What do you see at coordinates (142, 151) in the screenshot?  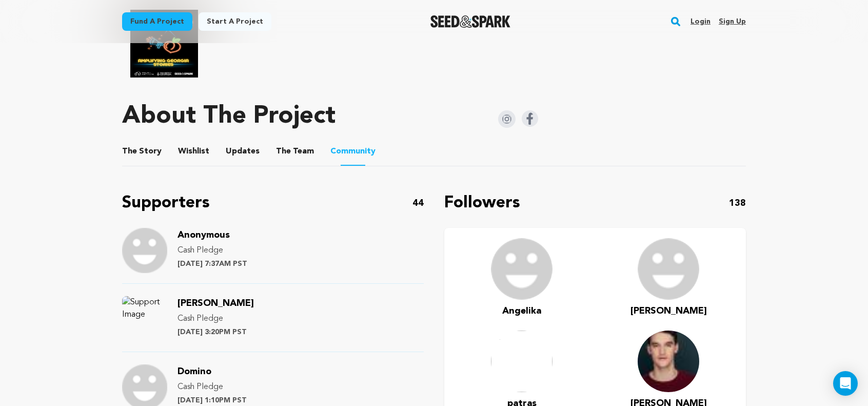 I see `span: Story` at bounding box center [142, 151].